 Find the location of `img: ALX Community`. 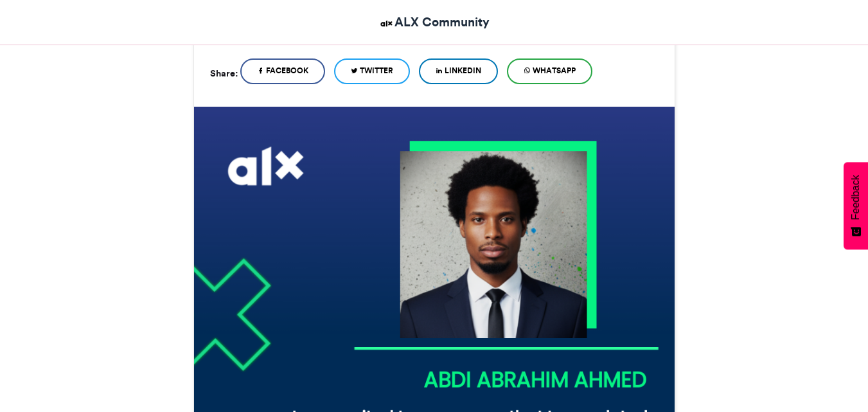

img: ALX Community is located at coordinates (386, 23).